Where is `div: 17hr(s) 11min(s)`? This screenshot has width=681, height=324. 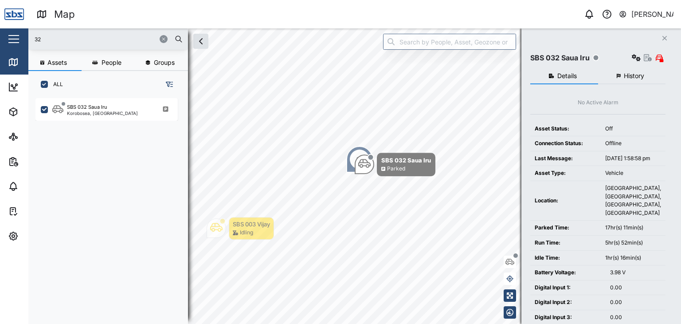 div: 17hr(s) 11min(s) is located at coordinates (634, 228).